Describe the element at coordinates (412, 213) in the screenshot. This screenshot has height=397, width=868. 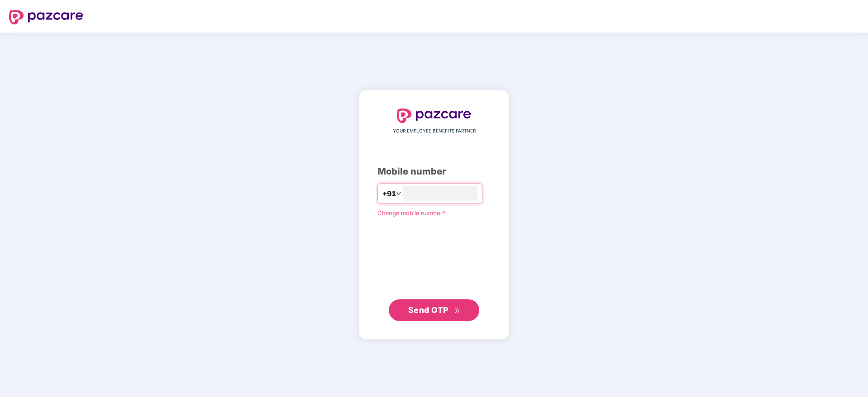
I see `a: Change mobile number?` at that location.